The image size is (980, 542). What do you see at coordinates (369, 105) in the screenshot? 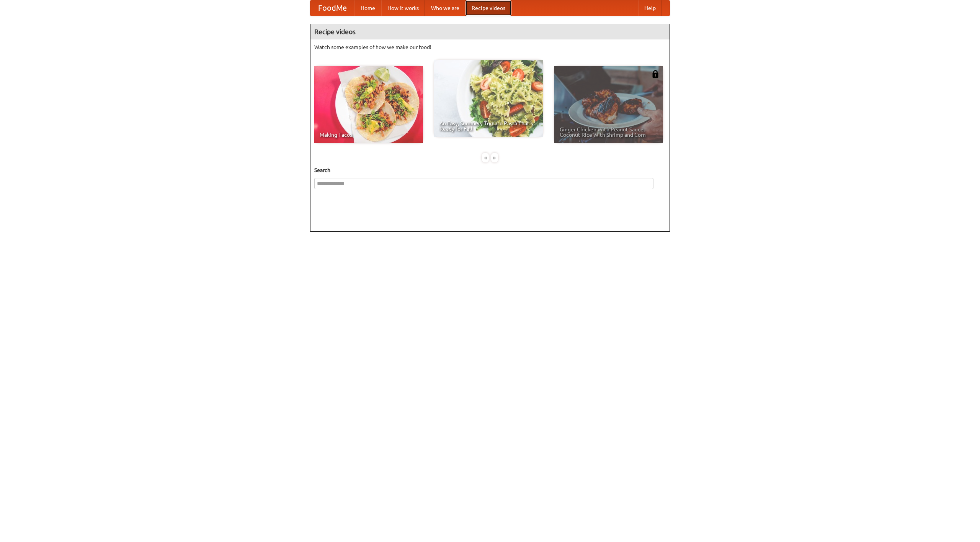
I see `a: Making Tacos` at bounding box center [369, 105].